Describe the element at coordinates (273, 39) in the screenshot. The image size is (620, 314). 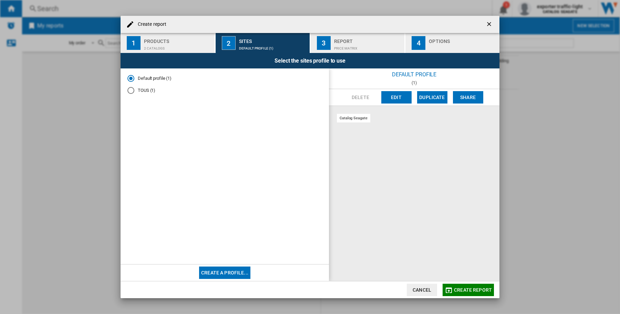
I see `div: Sites` at that location.